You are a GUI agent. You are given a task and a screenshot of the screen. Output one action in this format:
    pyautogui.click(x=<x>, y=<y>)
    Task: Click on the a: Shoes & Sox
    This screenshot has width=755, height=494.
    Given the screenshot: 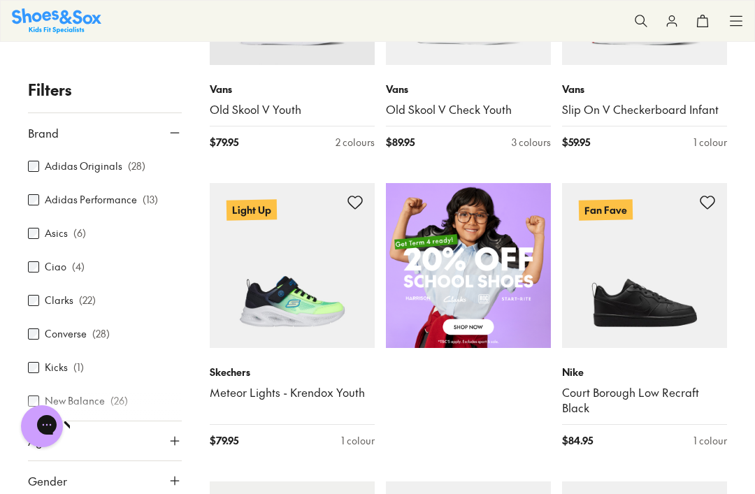 What is the action you would take?
    pyautogui.click(x=57, y=20)
    